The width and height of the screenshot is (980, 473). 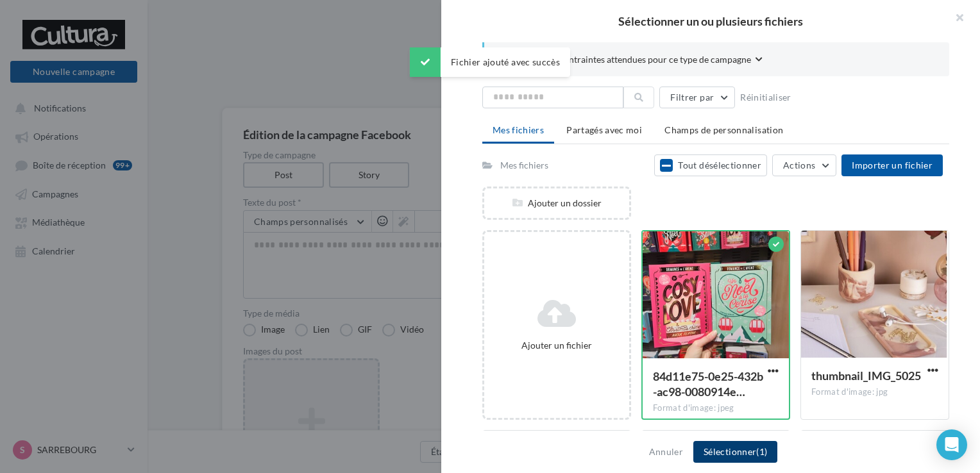 I want to click on button: Actions, so click(x=804, y=165).